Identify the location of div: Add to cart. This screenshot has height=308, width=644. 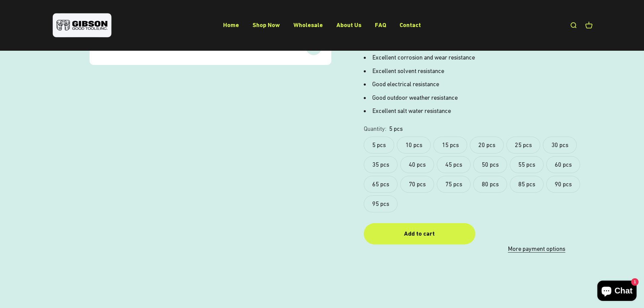
(420, 234).